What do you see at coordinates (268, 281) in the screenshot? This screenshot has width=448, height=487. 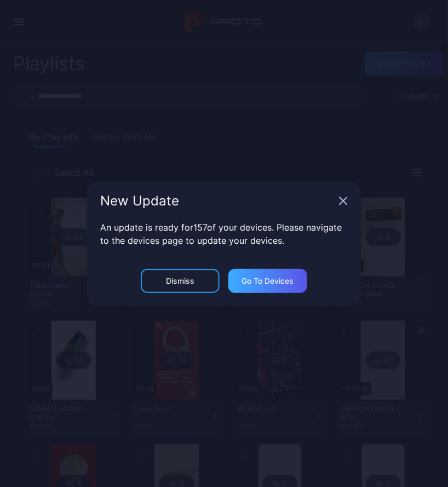 I see `button: Go to devices` at bounding box center [268, 281].